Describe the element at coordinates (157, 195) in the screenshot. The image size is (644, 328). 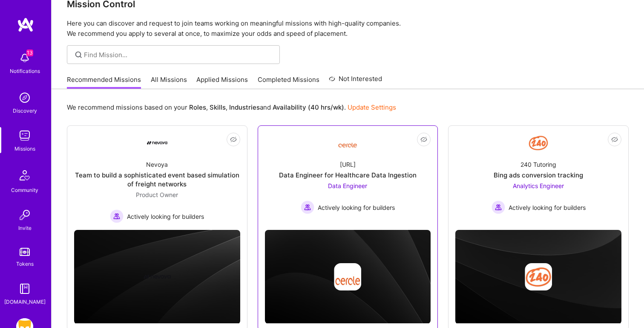
I see `span: Product Owner` at that location.